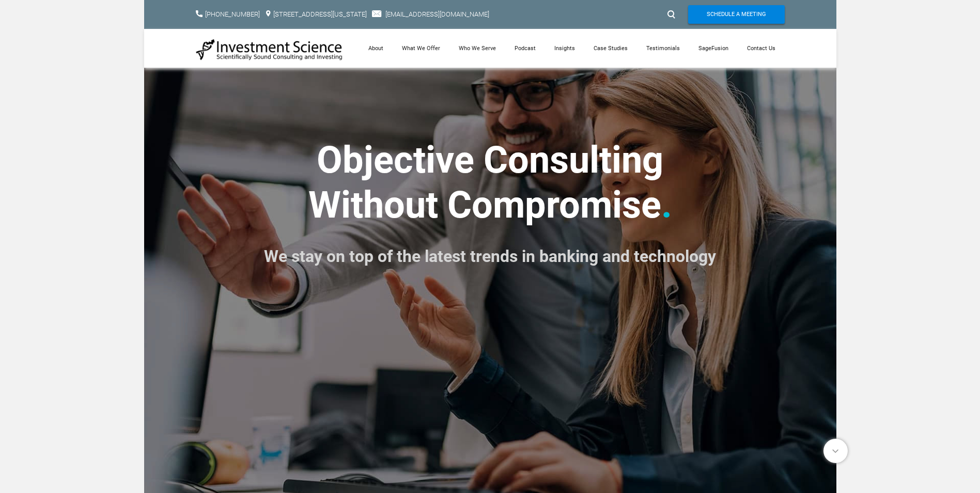 Image resolution: width=980 pixels, height=493 pixels. I want to click on span: Schedule A Meeting, so click(736, 15).